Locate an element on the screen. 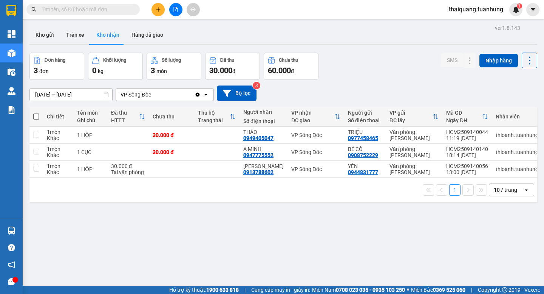  div: Ghi chú is located at coordinates (90, 120).